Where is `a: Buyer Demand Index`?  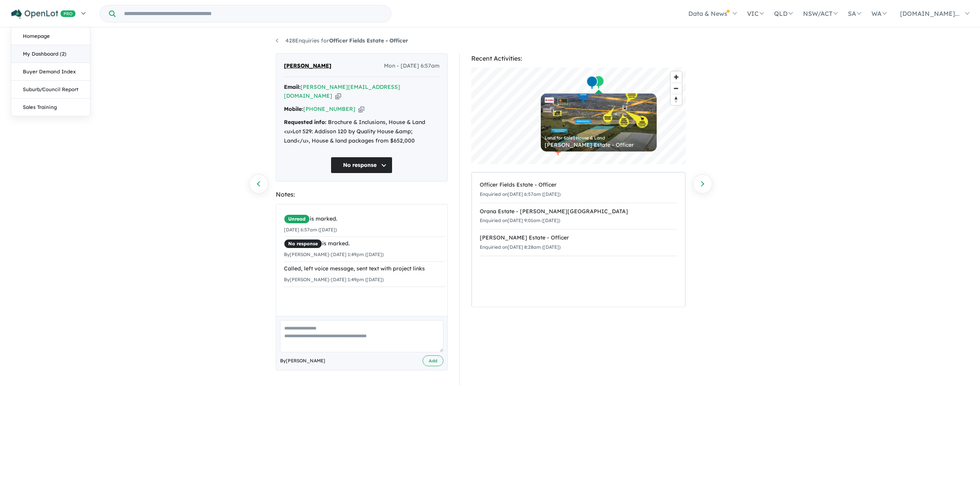 a: Buyer Demand Index is located at coordinates (51, 72).